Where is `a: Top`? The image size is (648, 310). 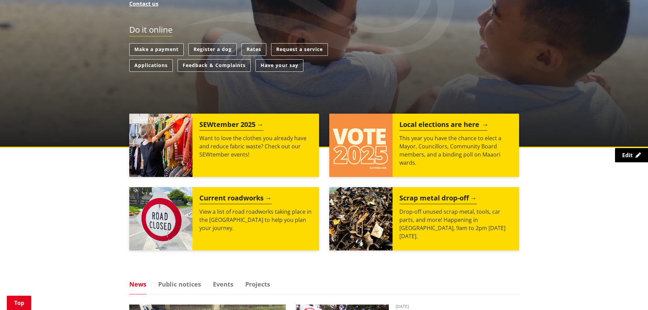 a: Top is located at coordinates (19, 303).